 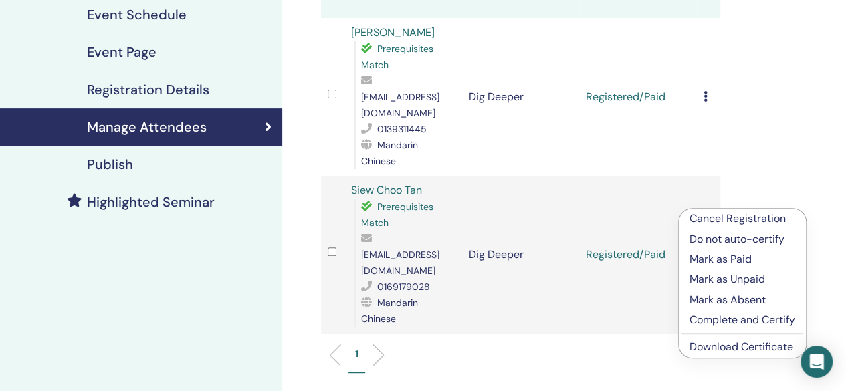 What do you see at coordinates (742, 320) in the screenshot?
I see `p: Complete and Certify` at bounding box center [742, 320].